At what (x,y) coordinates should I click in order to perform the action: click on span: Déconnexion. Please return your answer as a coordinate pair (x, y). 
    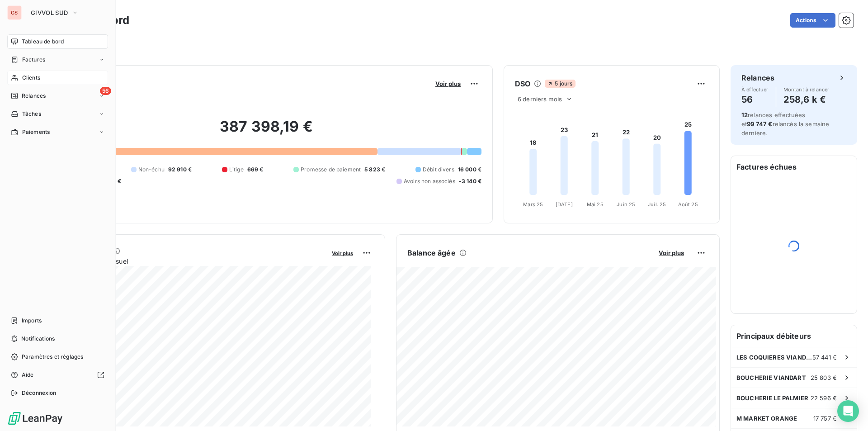
    Looking at the image, I should click on (39, 393).